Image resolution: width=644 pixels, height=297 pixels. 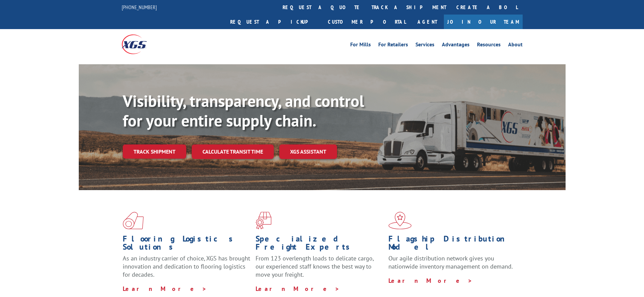 I want to click on a: Join Our Team, so click(x=483, y=22).